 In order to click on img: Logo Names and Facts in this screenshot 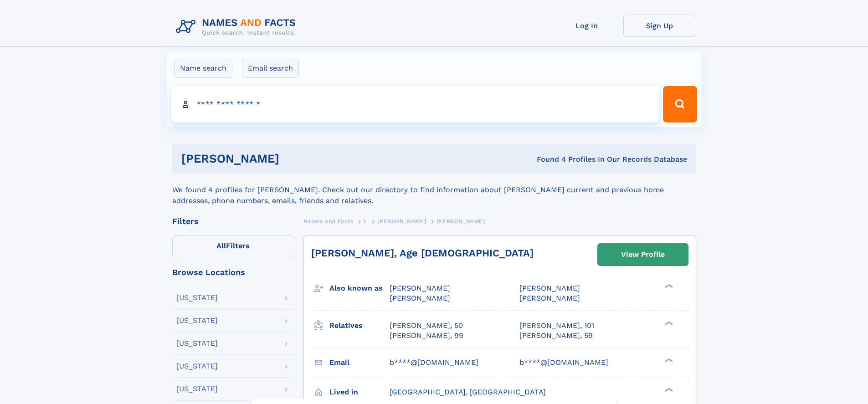, I will do `click(237, 26)`.